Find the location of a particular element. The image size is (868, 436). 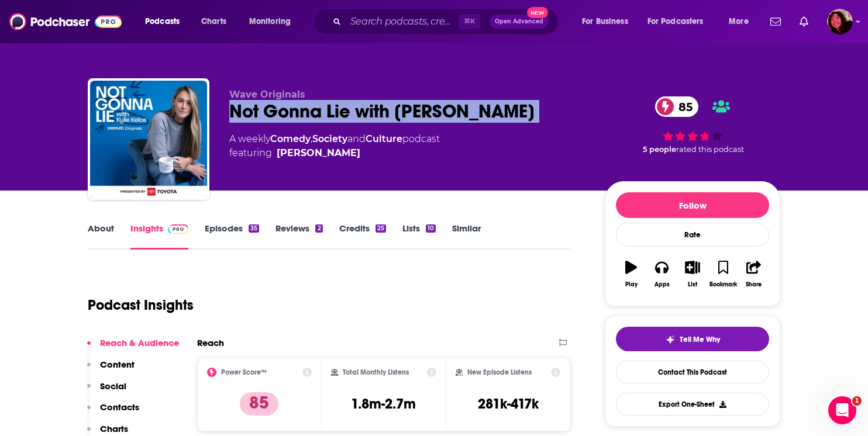

h2: Power Score™ is located at coordinates (244, 373).